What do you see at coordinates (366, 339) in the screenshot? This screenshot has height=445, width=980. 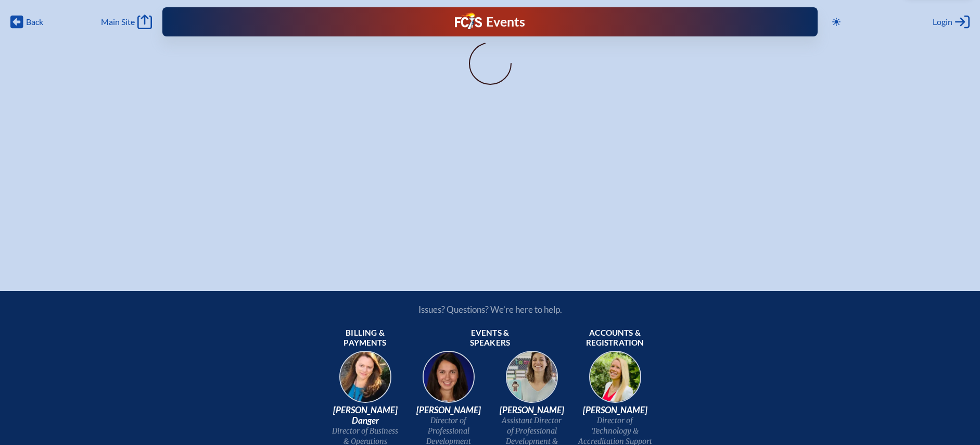 I see `span: Billing & payments` at bounding box center [366, 339].